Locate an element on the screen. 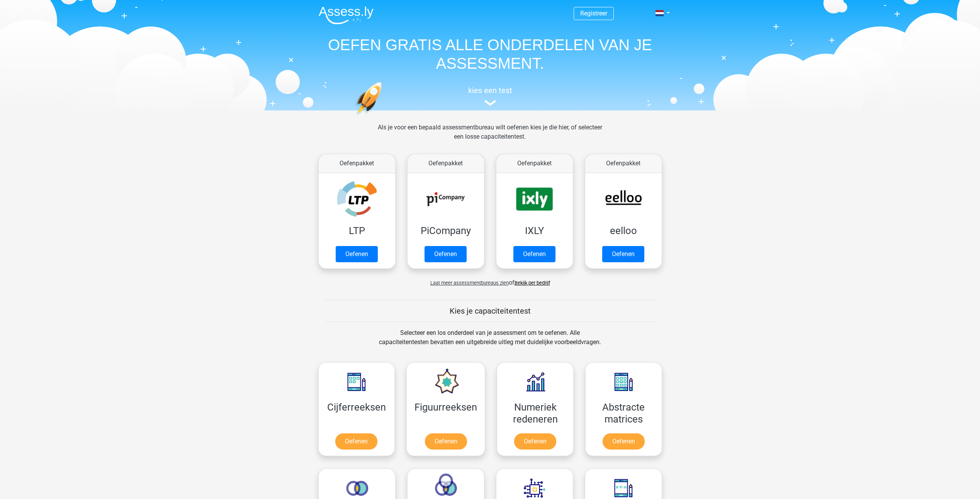  h5: kies een test is located at coordinates (490, 90).